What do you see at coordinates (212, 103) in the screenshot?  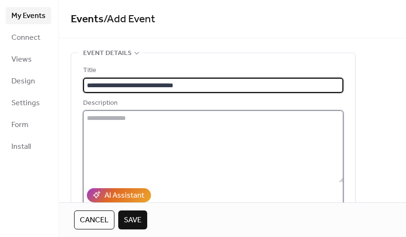 I see `div: Description` at bounding box center [212, 103].